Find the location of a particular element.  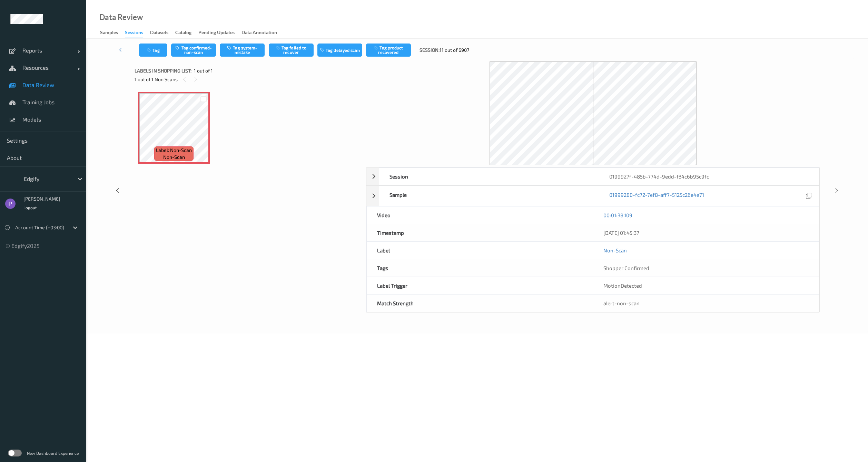

button: Tag product recovered is located at coordinates (389, 50).